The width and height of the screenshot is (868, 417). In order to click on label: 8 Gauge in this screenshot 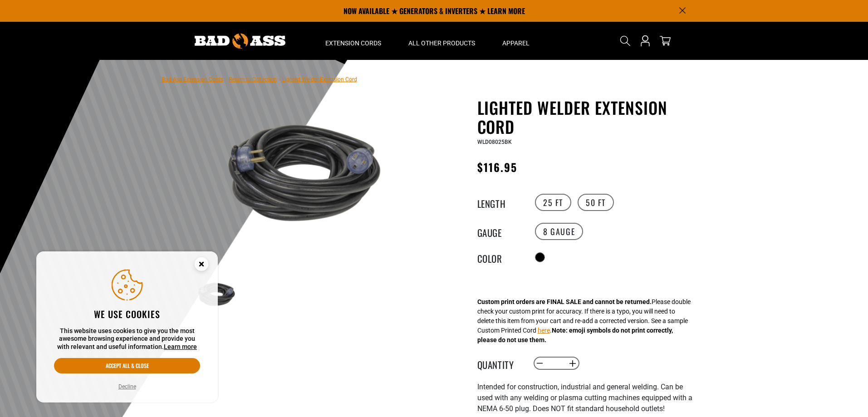, I will do `click(560, 232)`.